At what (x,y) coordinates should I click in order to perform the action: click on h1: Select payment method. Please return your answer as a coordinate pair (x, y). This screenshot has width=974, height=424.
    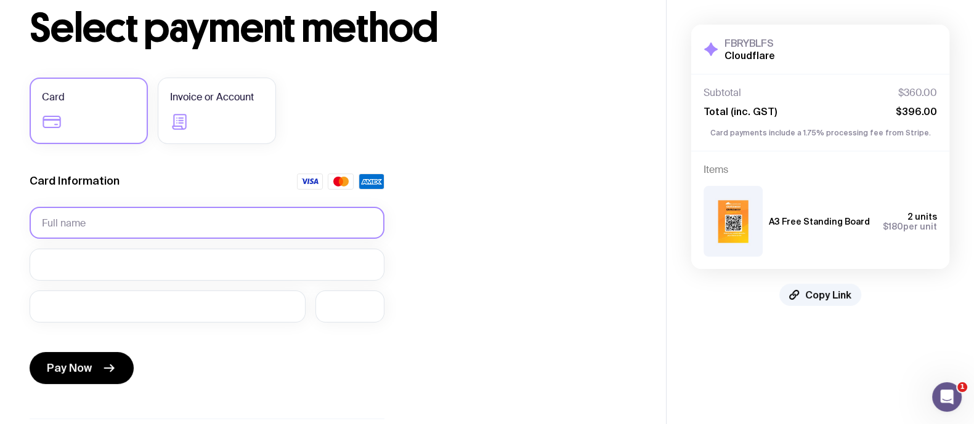
    Looking at the image, I should click on (333, 28).